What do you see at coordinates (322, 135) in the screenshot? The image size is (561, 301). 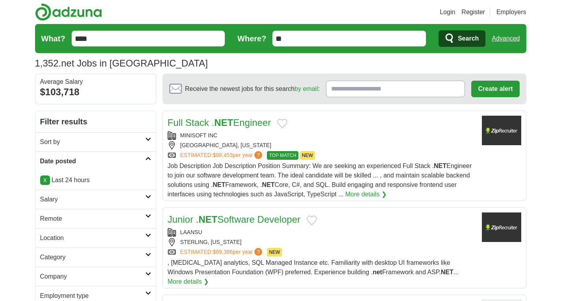 I see `div: MINISOFT INC` at bounding box center [322, 135].